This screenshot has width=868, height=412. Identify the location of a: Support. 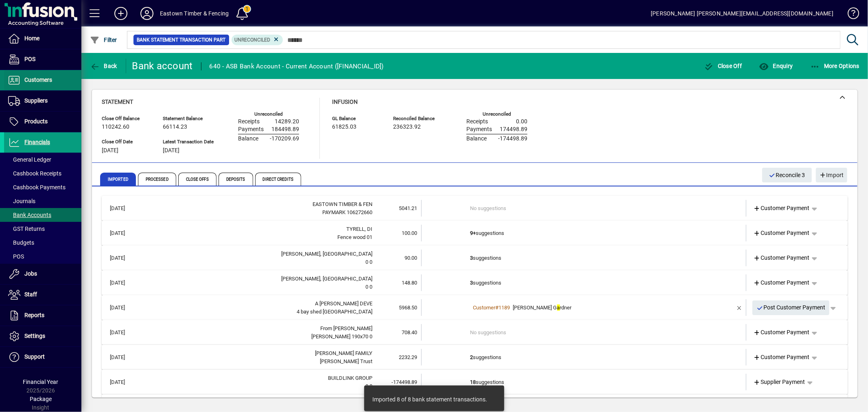
(43, 357).